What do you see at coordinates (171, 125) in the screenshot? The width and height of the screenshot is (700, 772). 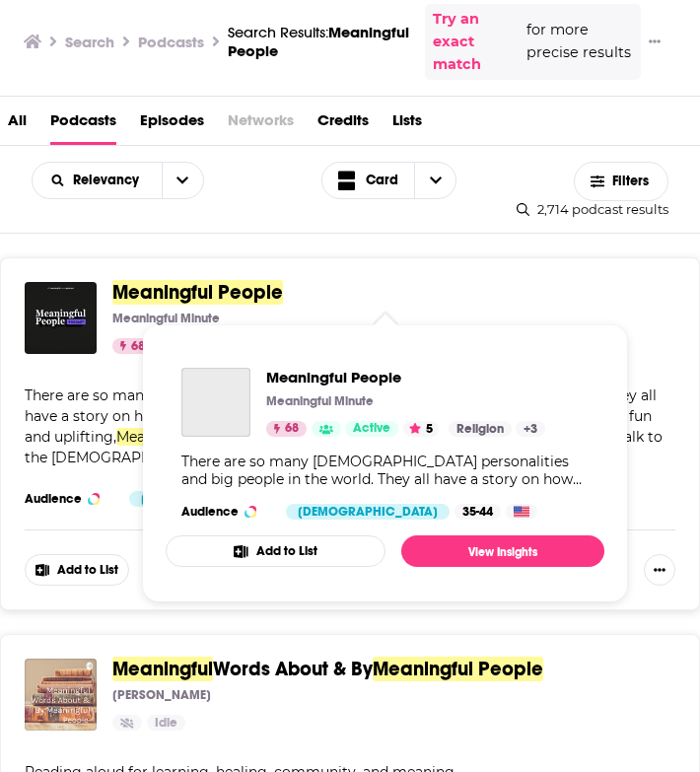 I see `a: Episodes` at bounding box center [171, 125].